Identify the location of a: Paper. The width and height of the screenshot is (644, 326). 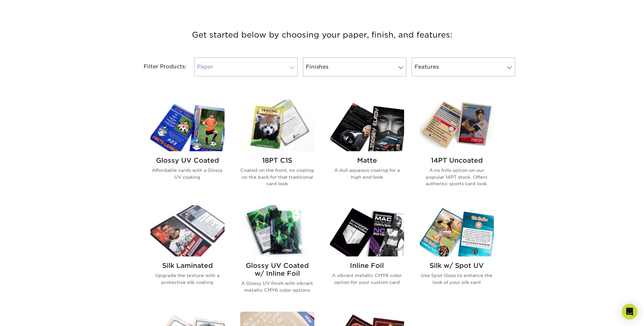
(246, 67).